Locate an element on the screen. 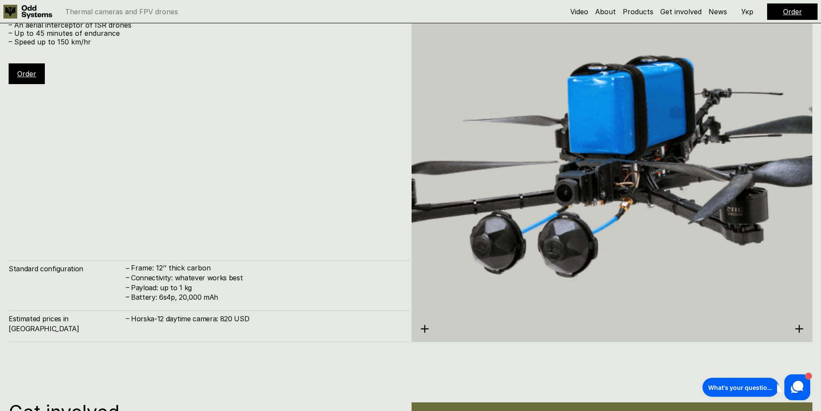 The width and height of the screenshot is (821, 411). p: – Speed up to 150 km/hr is located at coordinates (205, 42).